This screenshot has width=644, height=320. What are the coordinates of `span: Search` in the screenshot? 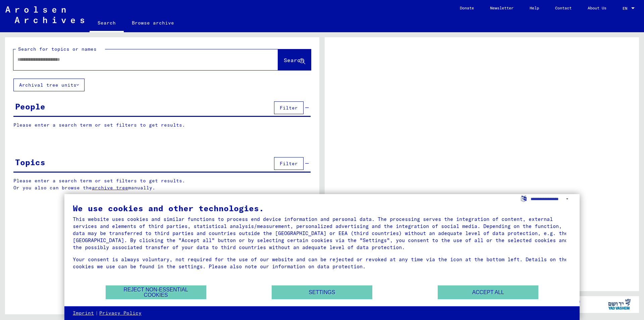 It's located at (294, 60).